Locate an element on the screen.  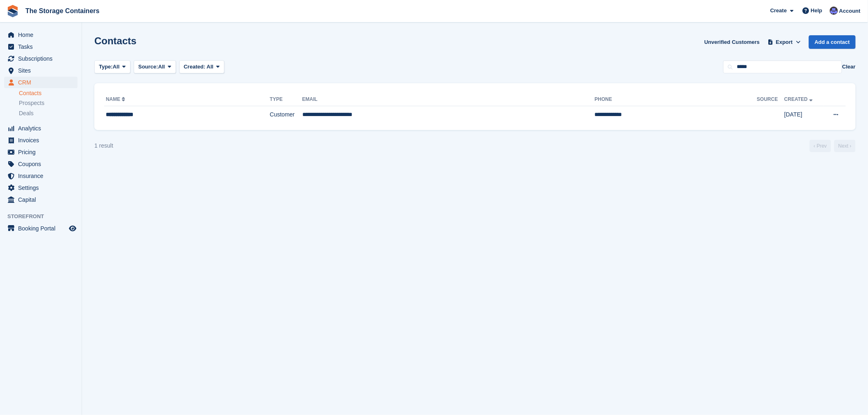
a: Unverified Customers is located at coordinates (732, 42).